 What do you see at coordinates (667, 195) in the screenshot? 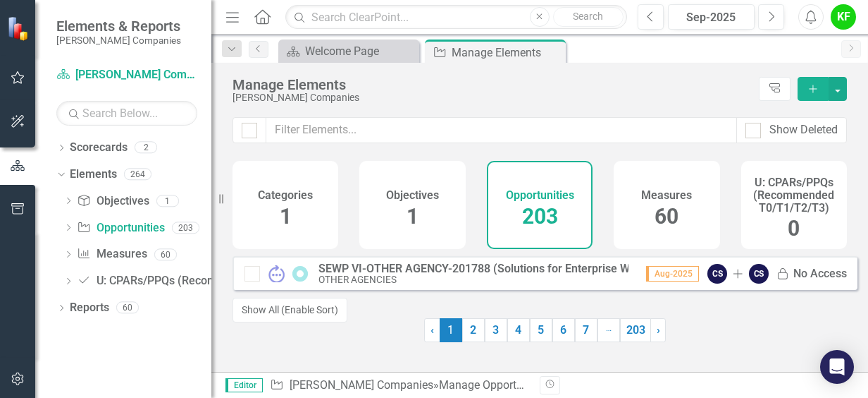
I see `h4: Measures` at bounding box center [667, 195].